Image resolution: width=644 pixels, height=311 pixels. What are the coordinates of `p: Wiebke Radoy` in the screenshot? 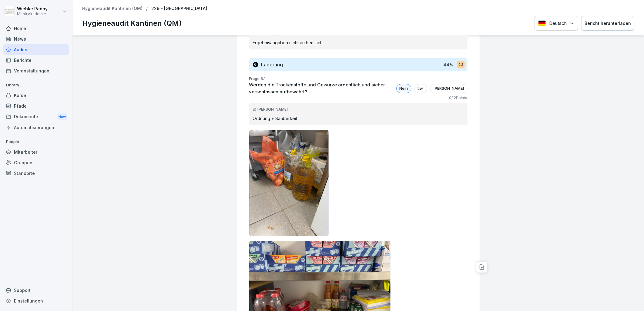 It's located at (32, 9).